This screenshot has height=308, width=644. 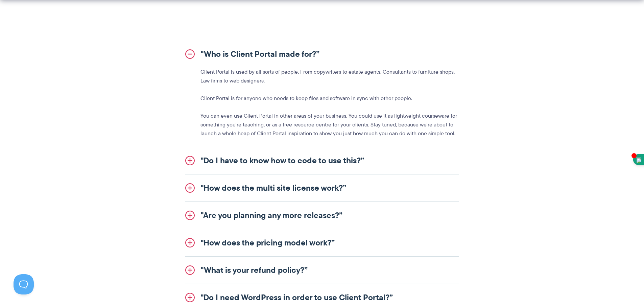 I want to click on a: "Who is Client Portal made for?”, so click(x=322, y=54).